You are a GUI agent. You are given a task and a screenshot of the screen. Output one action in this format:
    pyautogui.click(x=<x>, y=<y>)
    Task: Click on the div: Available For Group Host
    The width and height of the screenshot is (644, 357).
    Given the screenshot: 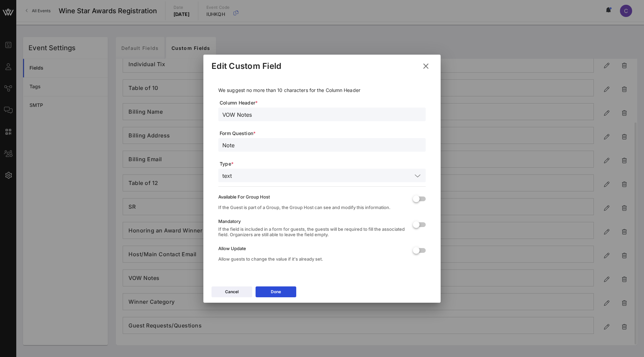 What is the action you would take?
    pyautogui.click(x=313, y=197)
    